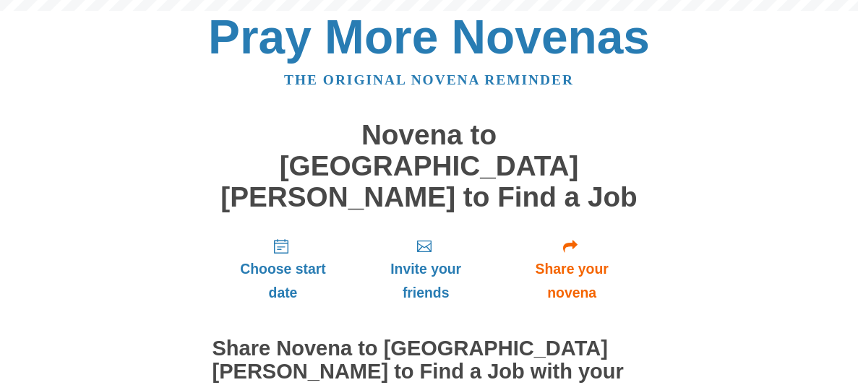 Image resolution: width=858 pixels, height=385 pixels. What do you see at coordinates (425, 270) in the screenshot?
I see `a: Invite your friends` at bounding box center [425, 270].